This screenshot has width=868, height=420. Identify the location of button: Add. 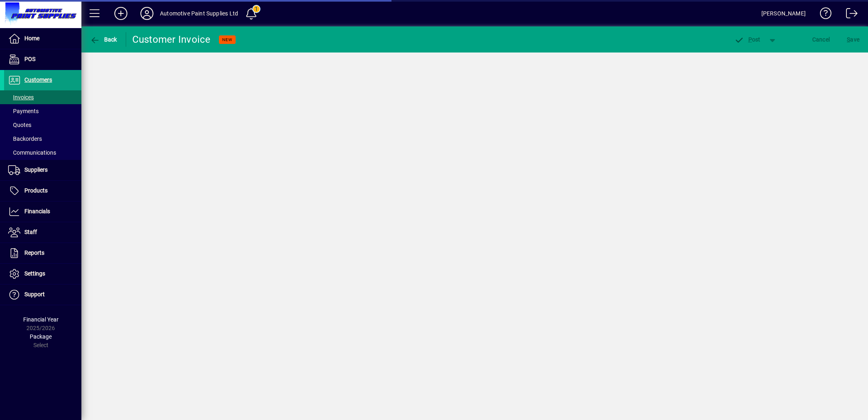
(121, 13).